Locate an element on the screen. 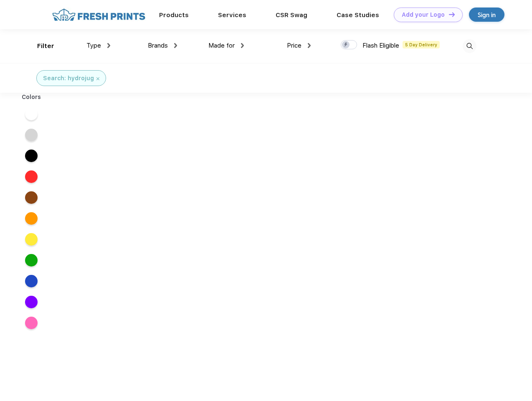 The width and height of the screenshot is (532, 401). img: filter_cancel.svg is located at coordinates (98, 79).